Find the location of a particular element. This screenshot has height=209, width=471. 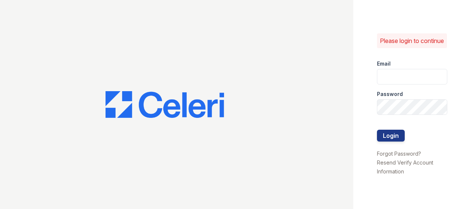

label: Email is located at coordinates (383, 64).